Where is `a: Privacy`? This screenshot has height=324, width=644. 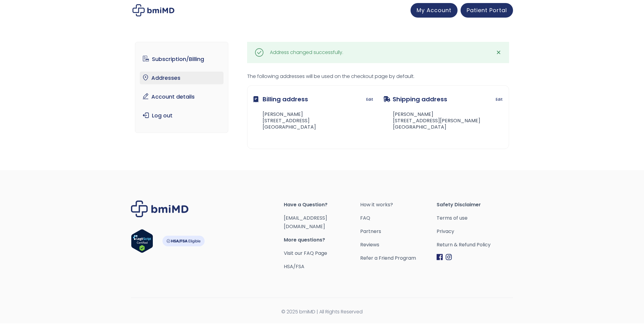
a: Privacy is located at coordinates (475, 232).